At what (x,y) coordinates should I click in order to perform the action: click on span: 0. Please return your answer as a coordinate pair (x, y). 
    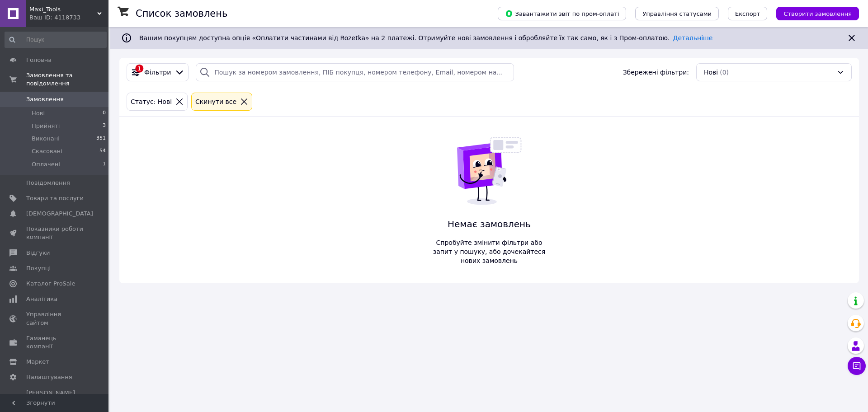
    Looking at the image, I should click on (104, 114).